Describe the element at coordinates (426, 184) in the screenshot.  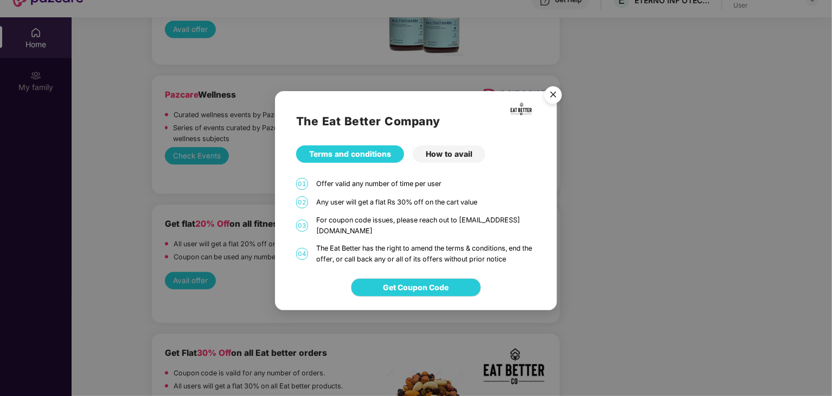
I see `div: Offer valid any number of time per user` at that location.